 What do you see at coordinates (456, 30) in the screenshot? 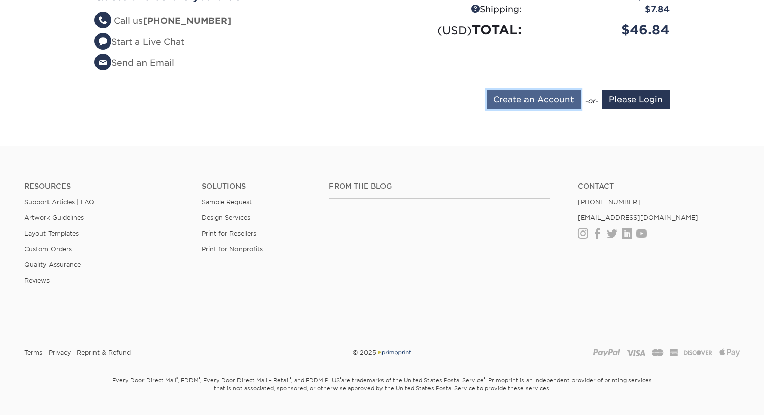
I see `div: TOTAL:` at bounding box center [456, 30].